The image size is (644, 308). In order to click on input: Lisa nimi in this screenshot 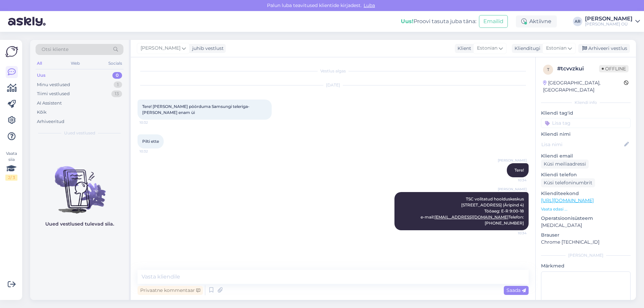, I will do `click(582, 145)`.